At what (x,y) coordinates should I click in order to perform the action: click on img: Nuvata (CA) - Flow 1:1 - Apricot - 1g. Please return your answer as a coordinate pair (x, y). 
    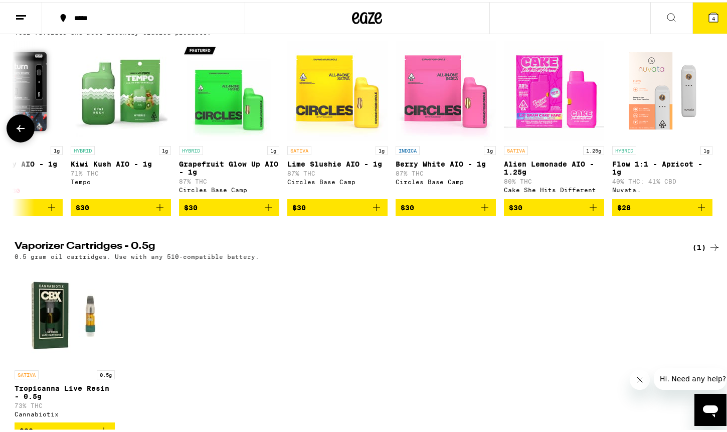
    Looking at the image, I should click on (662, 89).